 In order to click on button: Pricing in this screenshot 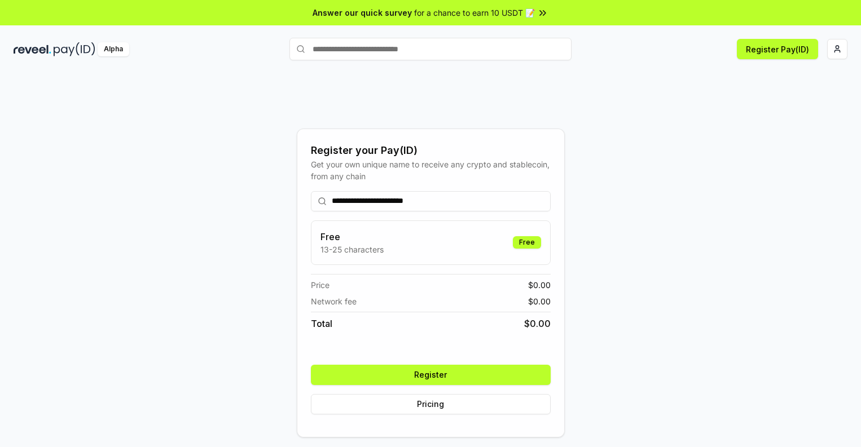, I will do `click(431, 405)`.